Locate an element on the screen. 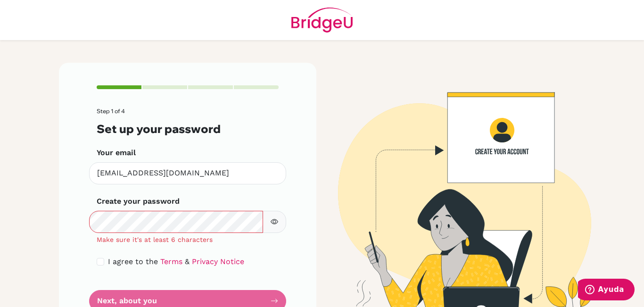 The image size is (644, 307). a: Privacy Notice is located at coordinates (218, 262).